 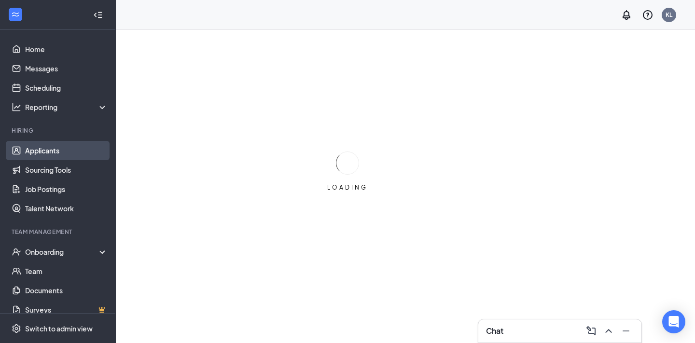 What do you see at coordinates (66, 310) in the screenshot?
I see `a: SurveysCrown` at bounding box center [66, 310].